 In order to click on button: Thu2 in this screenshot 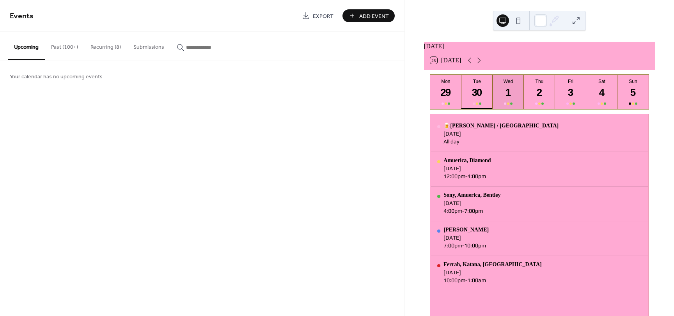, I will do `click(540, 92)`.